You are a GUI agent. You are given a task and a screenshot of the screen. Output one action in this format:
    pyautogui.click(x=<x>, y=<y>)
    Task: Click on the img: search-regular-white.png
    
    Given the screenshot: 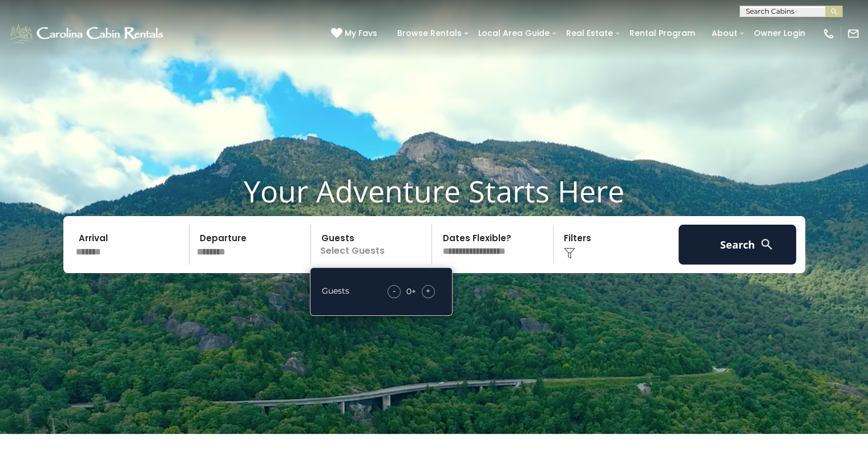 What is the action you would take?
    pyautogui.click(x=766, y=244)
    